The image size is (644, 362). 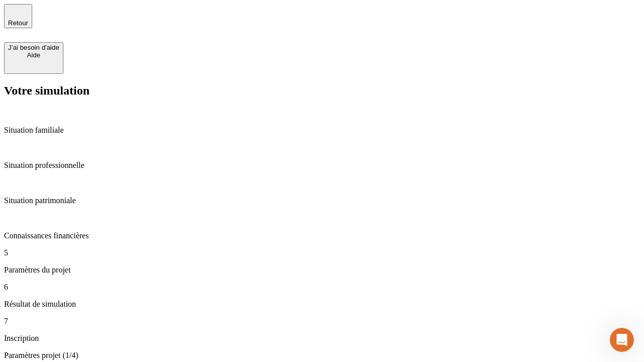 What do you see at coordinates (322, 356) in the screenshot?
I see `p: Paramètres projet (1/4)` at bounding box center [322, 356].